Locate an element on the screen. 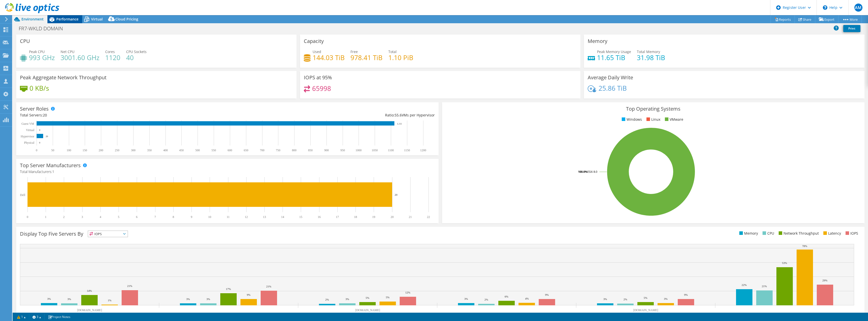 The width and height of the screenshot is (868, 321). a: Export is located at coordinates (827, 19).